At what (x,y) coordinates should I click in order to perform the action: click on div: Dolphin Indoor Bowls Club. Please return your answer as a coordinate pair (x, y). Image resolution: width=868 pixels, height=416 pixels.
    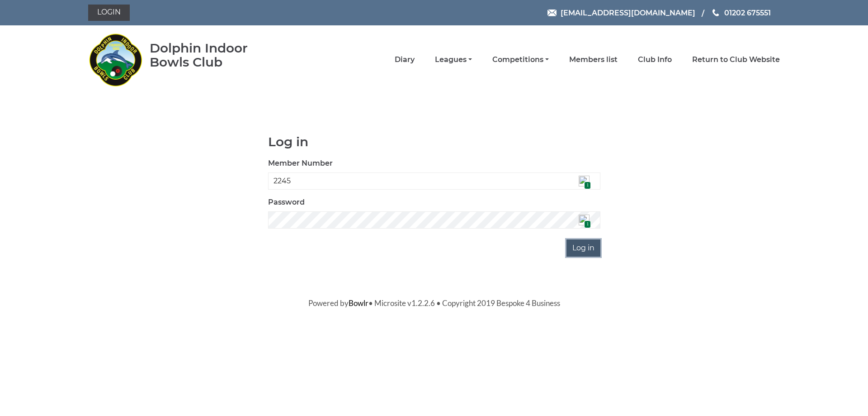
    Looking at the image, I should click on (213, 55).